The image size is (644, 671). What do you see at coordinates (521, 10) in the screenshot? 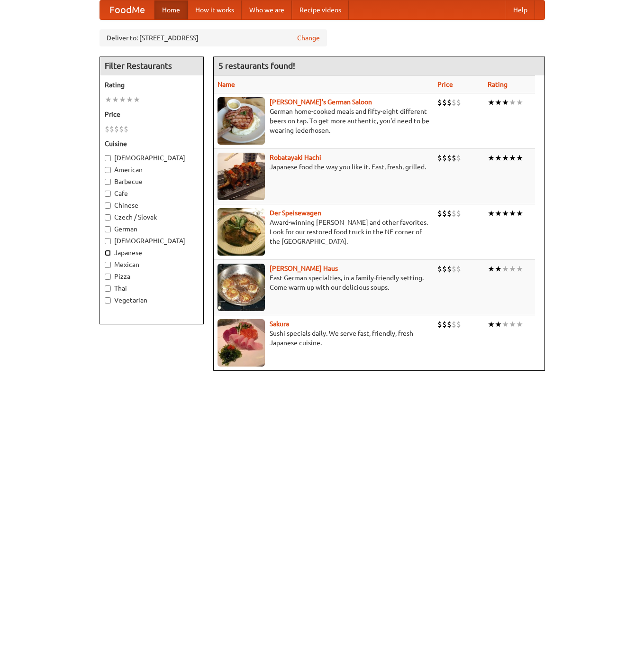
I see `a: Help` at bounding box center [521, 10].